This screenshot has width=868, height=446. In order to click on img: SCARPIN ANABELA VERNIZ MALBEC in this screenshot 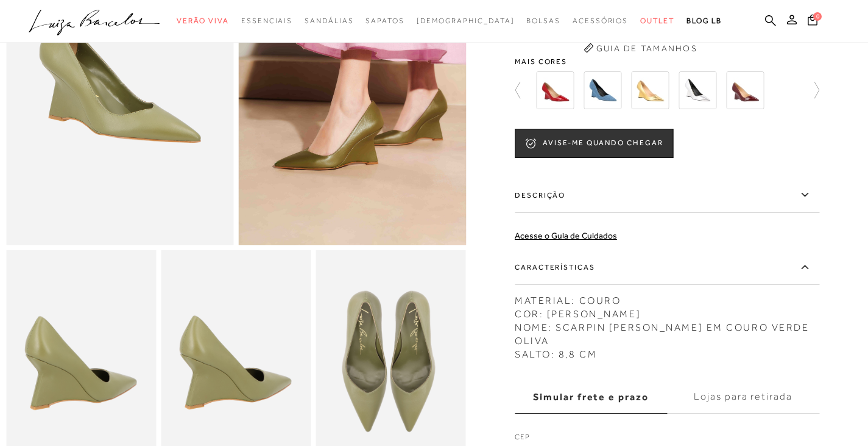, I will do `click(745, 90)`.